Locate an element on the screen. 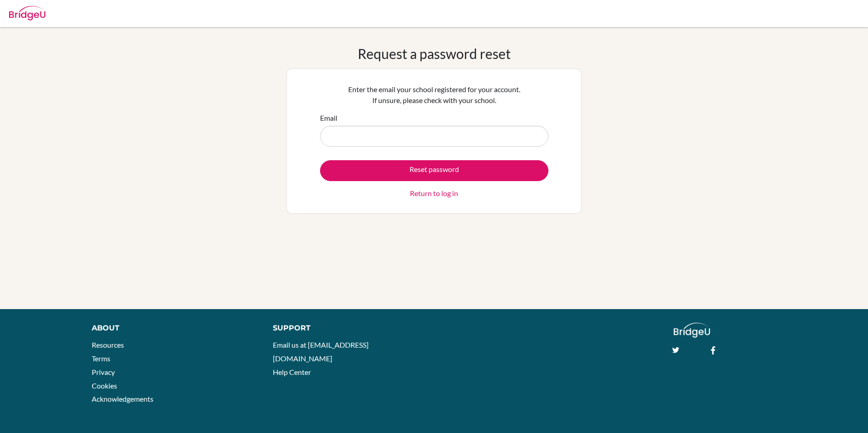 The image size is (868, 433). a: Privacy is located at coordinates (103, 371).